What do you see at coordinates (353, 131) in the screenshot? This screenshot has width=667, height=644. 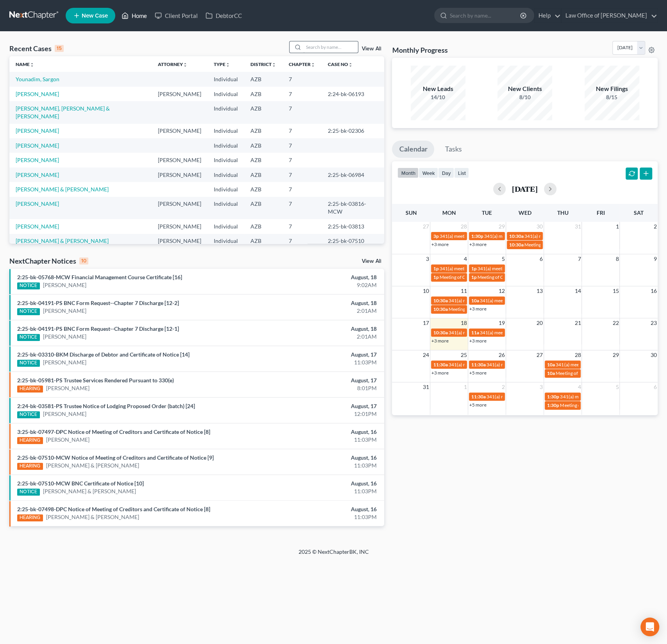 I see `td: 2:25-bk-02306` at bounding box center [353, 131].